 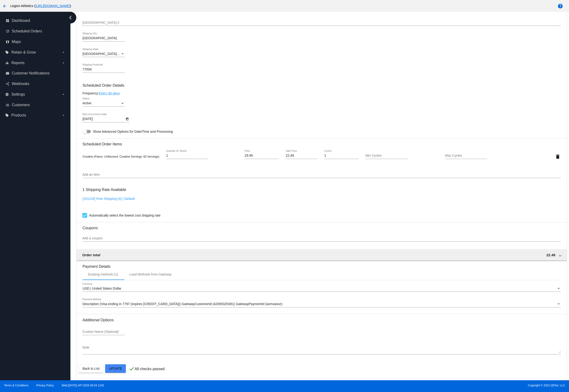 What do you see at coordinates (36, 31) in the screenshot?
I see `a: update Scheduled Orders` at bounding box center [36, 31].